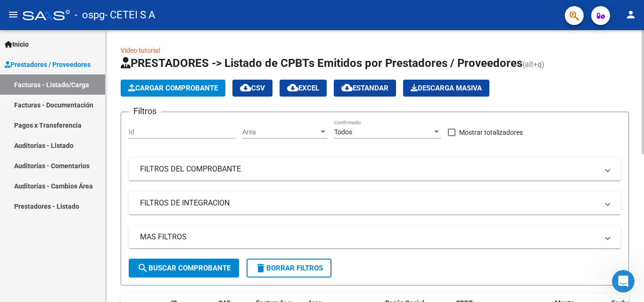 The height and width of the screenshot is (302, 644). What do you see at coordinates (491, 133) in the screenshot?
I see `span: Mostrar totalizadores` at bounding box center [491, 133].